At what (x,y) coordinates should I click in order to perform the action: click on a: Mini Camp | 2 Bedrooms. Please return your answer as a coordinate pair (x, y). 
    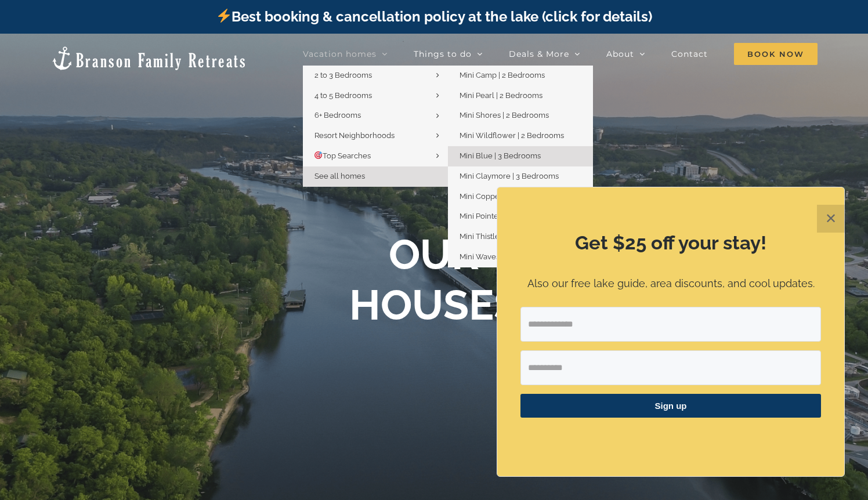
    Looking at the image, I should click on (521, 75).